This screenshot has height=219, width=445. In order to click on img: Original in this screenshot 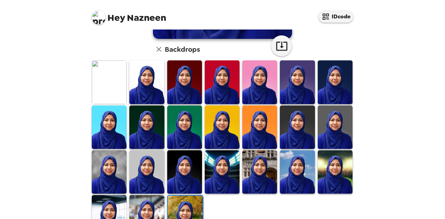, I will do `click(109, 82)`.